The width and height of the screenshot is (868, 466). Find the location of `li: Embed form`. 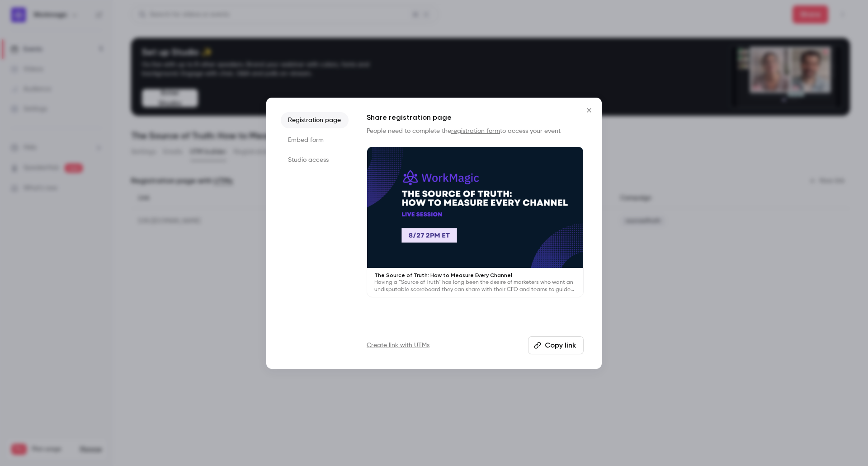

li: Embed form is located at coordinates (314, 140).